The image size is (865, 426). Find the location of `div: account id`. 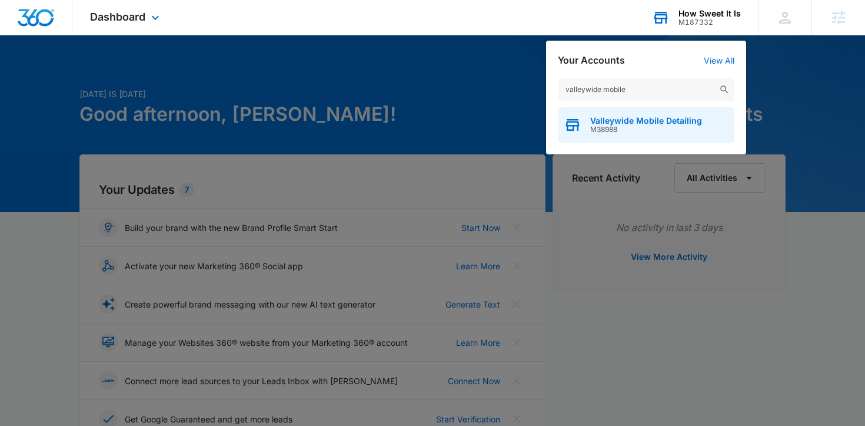

div: account id is located at coordinates (710, 22).